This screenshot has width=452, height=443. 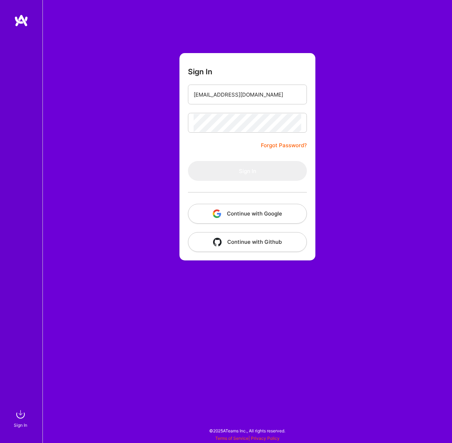 What do you see at coordinates (247, 430) in the screenshot?
I see `div: © 2025 ATeams Inc., All rights reserved.` at bounding box center [247, 430].